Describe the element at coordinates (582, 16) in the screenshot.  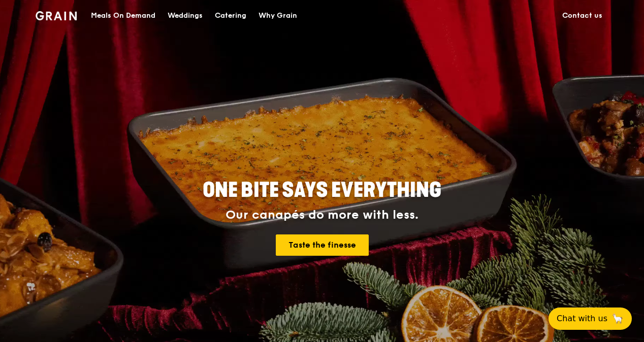
I see `a: Contact us` at that location.